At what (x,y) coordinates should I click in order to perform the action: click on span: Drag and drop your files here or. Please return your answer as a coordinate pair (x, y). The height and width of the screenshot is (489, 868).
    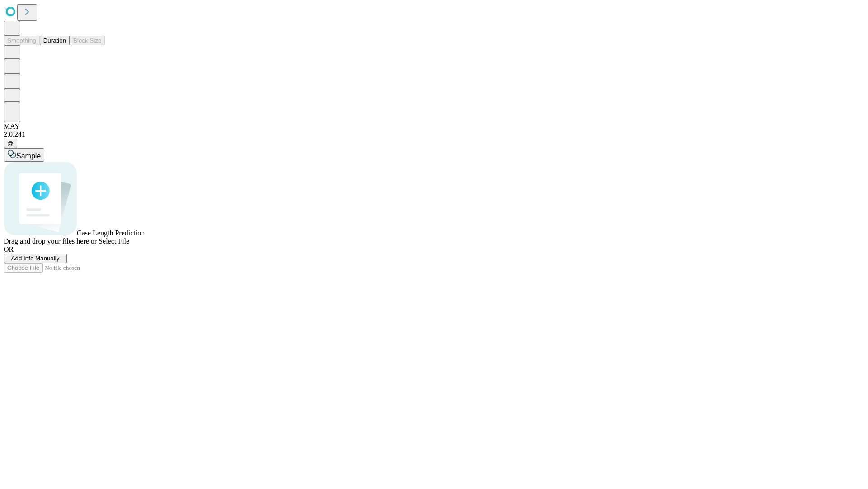
    Looking at the image, I should click on (50, 241).